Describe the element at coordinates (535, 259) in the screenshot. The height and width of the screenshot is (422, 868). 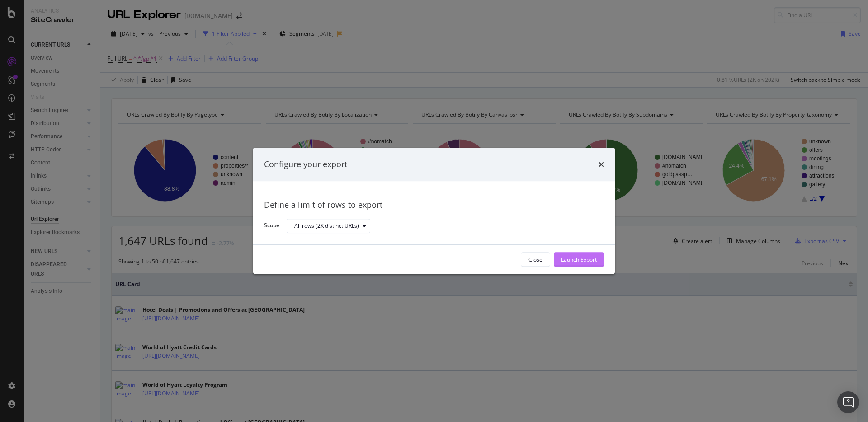
I see `div: Close` at that location.